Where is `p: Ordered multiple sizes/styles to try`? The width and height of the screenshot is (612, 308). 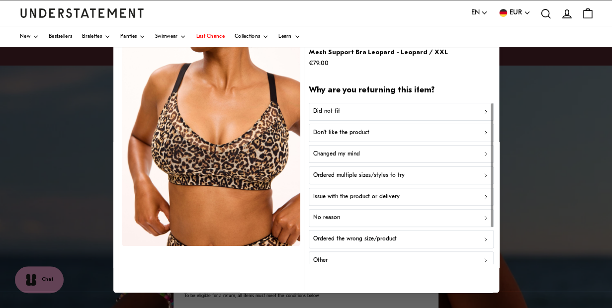 p: Ordered multiple sizes/styles to try is located at coordinates (359, 176).